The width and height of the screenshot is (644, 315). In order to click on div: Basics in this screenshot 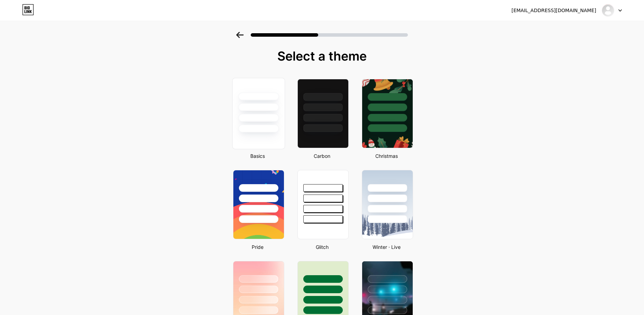, I will do `click(258, 156)`.